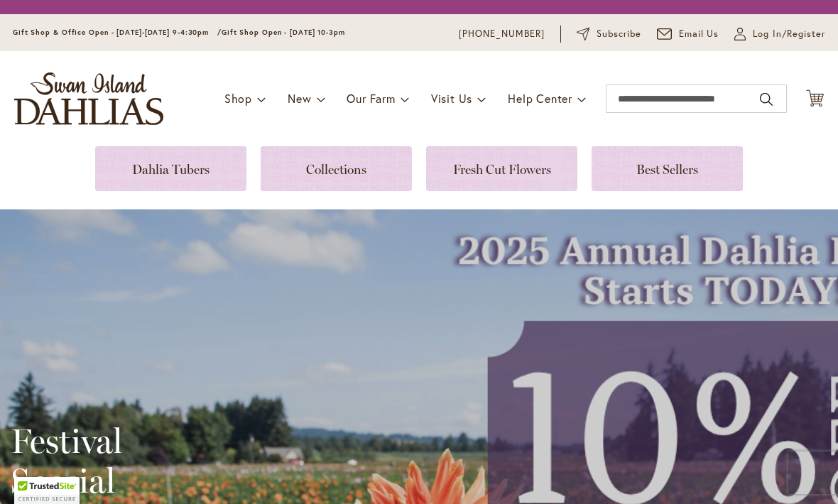 This screenshot has width=838, height=504. What do you see at coordinates (618, 34) in the screenshot?
I see `span: Subscribe` at bounding box center [618, 34].